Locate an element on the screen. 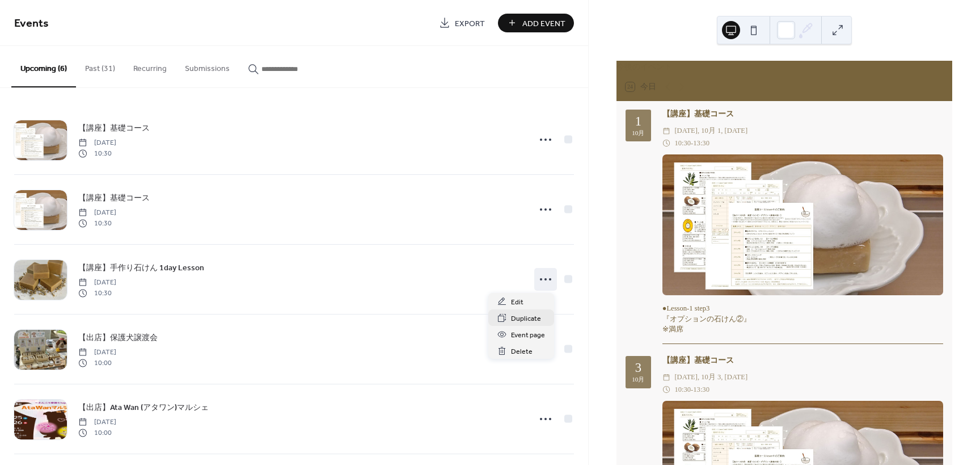 The image size is (980, 465). div: ●Lesson-1 step3 『オプションの石けん②』 ※満席 is located at coordinates (803, 319).